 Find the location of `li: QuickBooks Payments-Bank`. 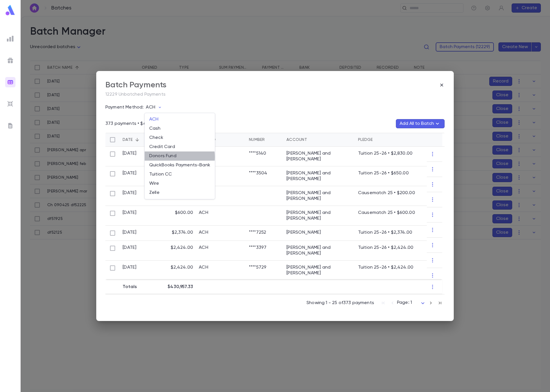

li: QuickBooks Payments-Bank is located at coordinates (179, 165).